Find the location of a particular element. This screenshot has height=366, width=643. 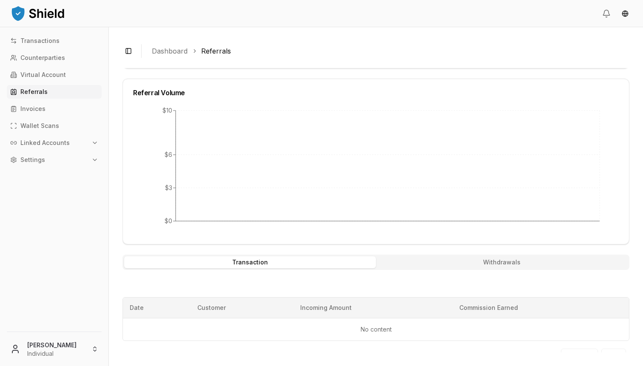

div: Referral Volume is located at coordinates (376, 93).